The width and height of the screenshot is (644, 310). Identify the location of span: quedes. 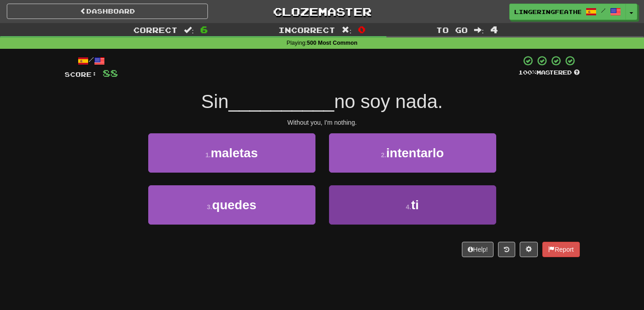
(234, 205).